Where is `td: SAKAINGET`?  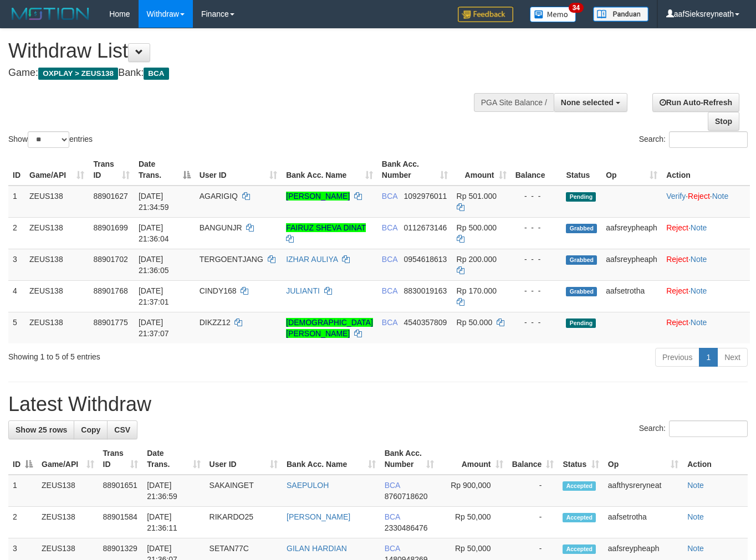 td: SAKAINGET is located at coordinates (243, 491).